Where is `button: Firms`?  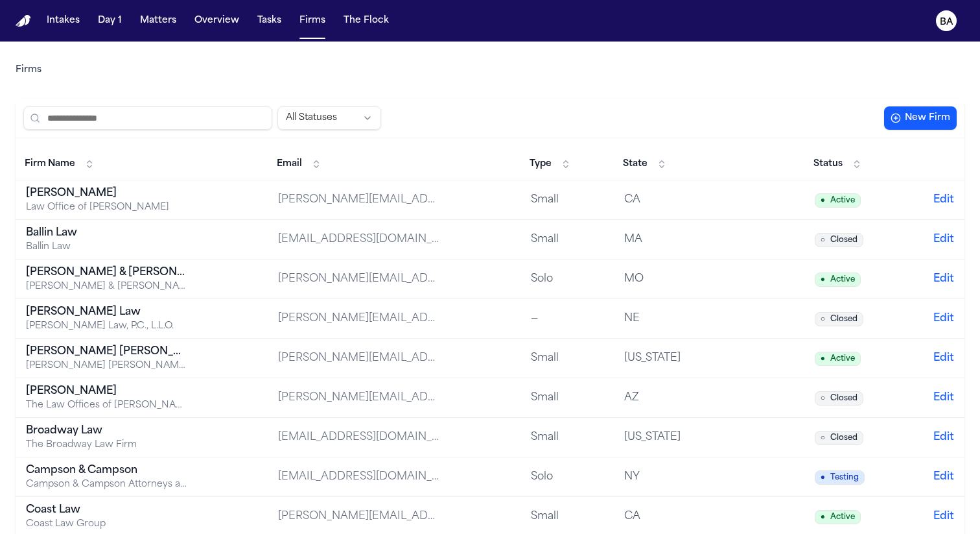 button: Firms is located at coordinates (312, 21).